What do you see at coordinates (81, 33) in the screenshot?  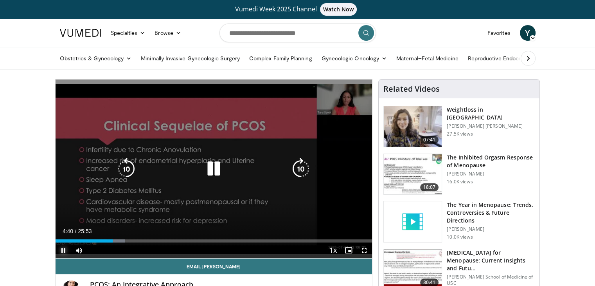 I see `img: VuMedi Logo` at bounding box center [81, 33].